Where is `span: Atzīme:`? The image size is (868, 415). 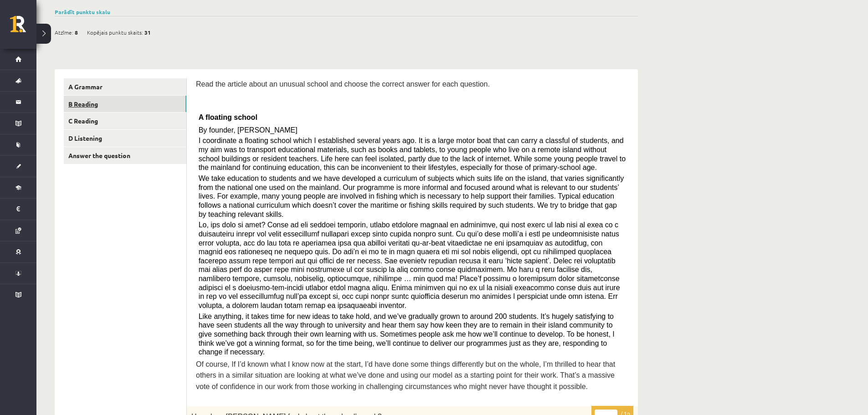
span: Atzīme: is located at coordinates (64, 32).